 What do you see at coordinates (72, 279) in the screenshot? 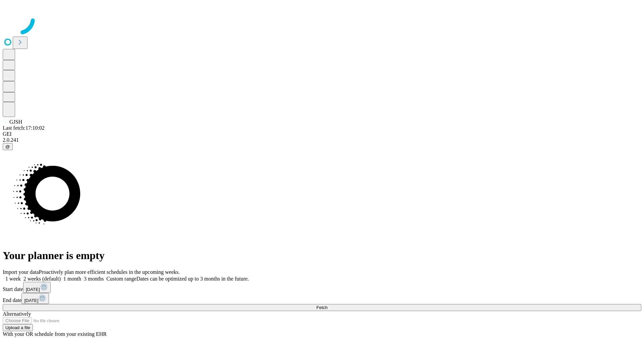
I see `span: 1 month` at bounding box center [72, 279].